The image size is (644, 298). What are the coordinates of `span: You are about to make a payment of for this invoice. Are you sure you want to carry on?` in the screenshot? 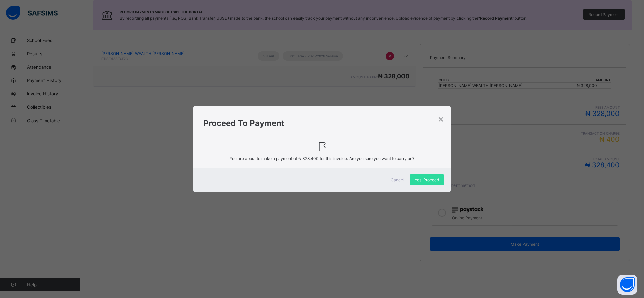 It's located at (322, 158).